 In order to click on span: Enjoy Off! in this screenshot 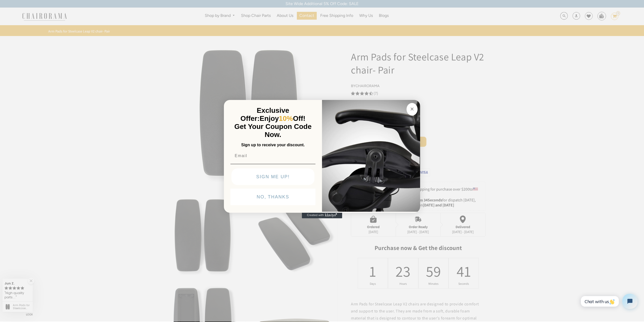, I will do `click(282, 118)`.